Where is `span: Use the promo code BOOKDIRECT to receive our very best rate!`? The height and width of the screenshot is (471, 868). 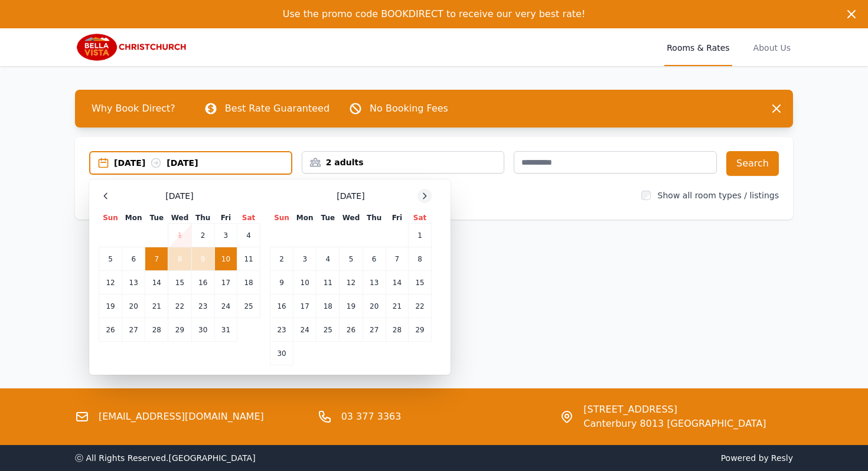 span: Use the promo code BOOKDIRECT to receive our very best rate! is located at coordinates (434, 13).